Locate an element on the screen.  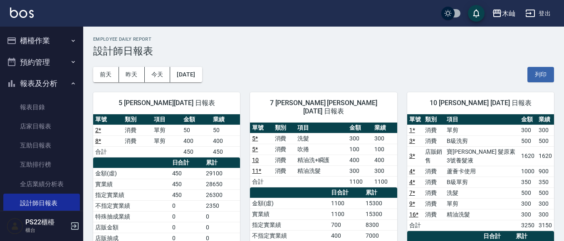
button: 前天 is located at coordinates (106, 74).